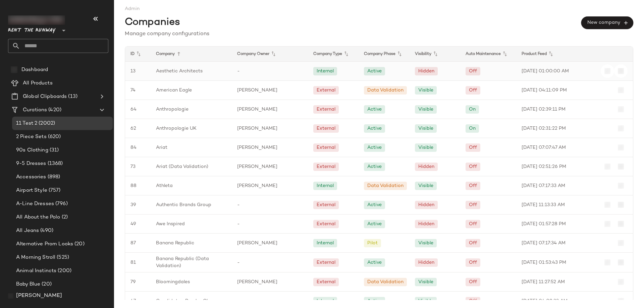 The height and width of the screenshot is (308, 644). I want to click on span: (13), so click(72, 96).